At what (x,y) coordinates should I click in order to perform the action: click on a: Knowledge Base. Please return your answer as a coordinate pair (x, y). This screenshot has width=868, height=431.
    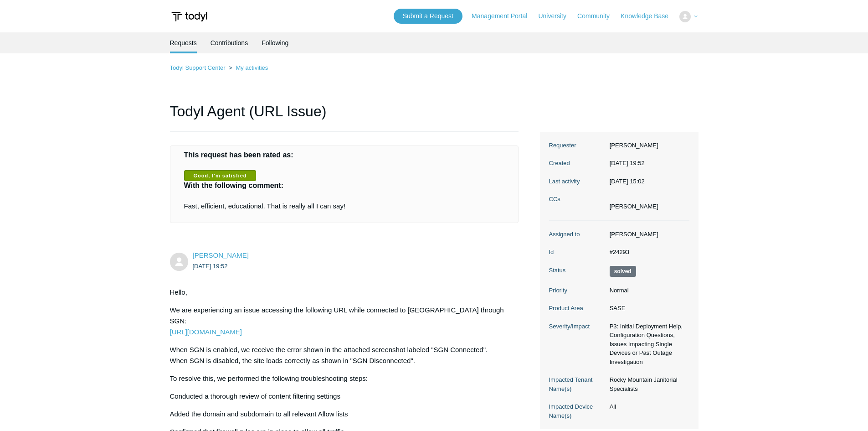
    Looking at the image, I should click on (649, 16).